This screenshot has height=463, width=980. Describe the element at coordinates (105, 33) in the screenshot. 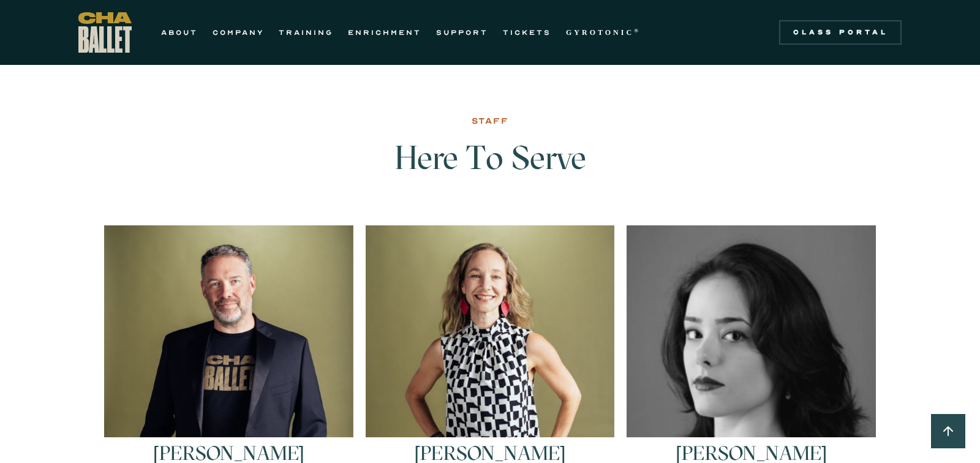

I see `a: home` at that location.